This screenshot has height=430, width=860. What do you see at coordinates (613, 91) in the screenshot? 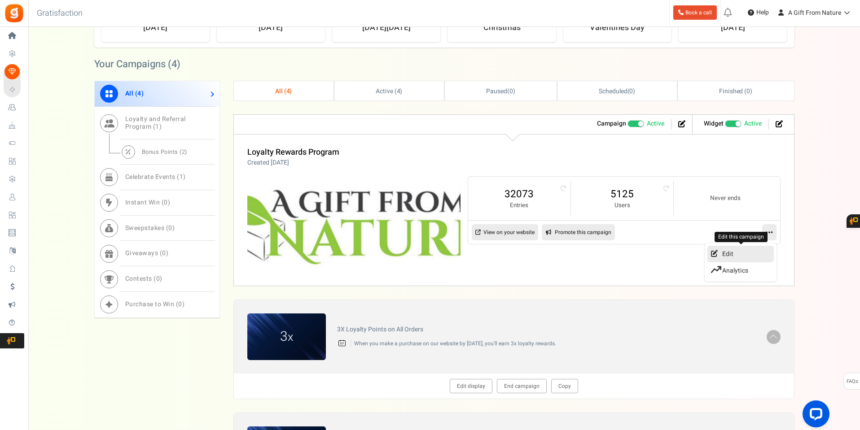
I see `span: Scheduled` at bounding box center [613, 91].